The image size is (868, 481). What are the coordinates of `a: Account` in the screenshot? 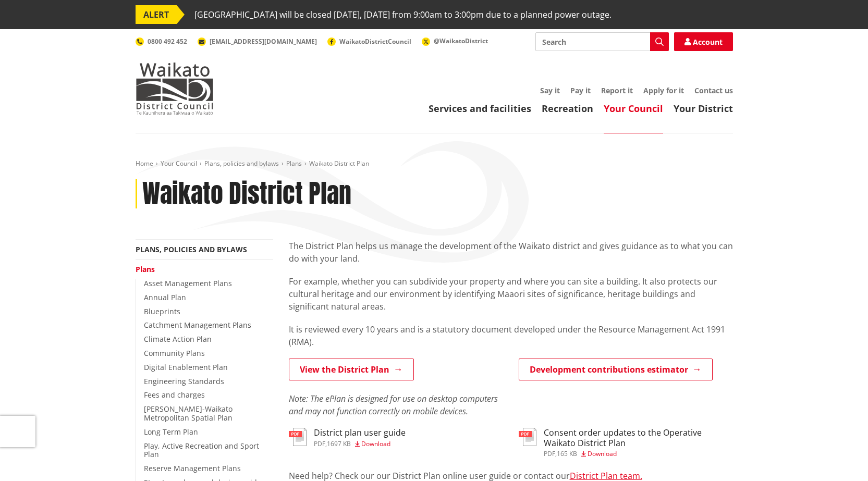 It's located at (703, 41).